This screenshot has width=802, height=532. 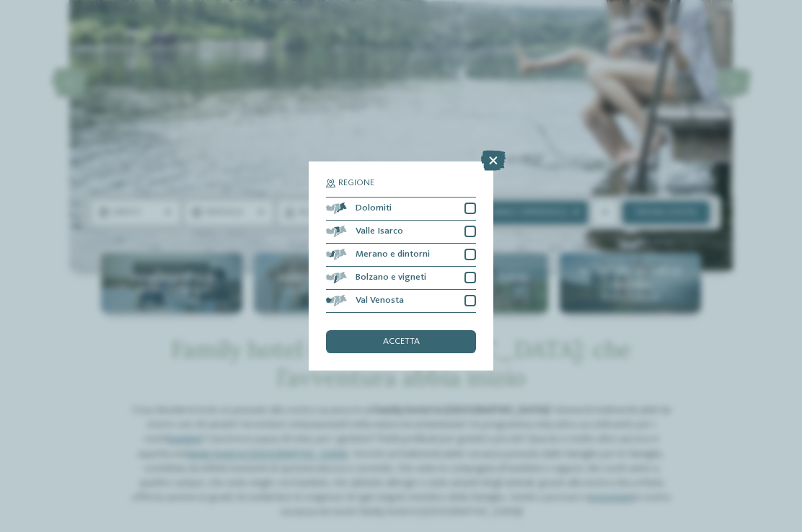 What do you see at coordinates (401, 342) in the screenshot?
I see `span: accetta` at bounding box center [401, 342].